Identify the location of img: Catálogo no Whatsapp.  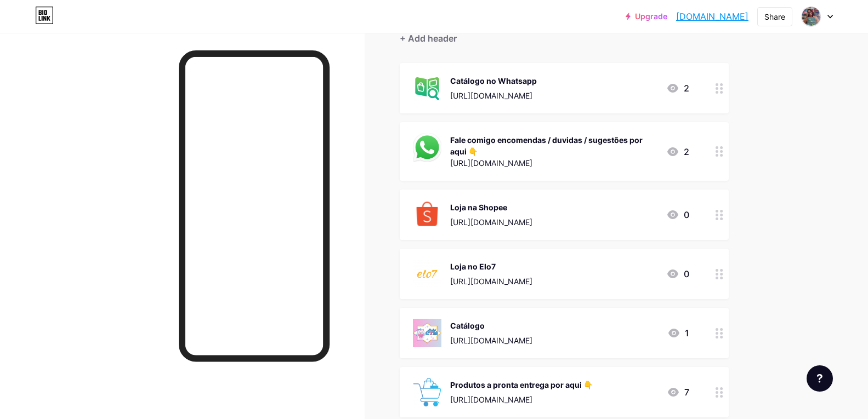
(427, 88).